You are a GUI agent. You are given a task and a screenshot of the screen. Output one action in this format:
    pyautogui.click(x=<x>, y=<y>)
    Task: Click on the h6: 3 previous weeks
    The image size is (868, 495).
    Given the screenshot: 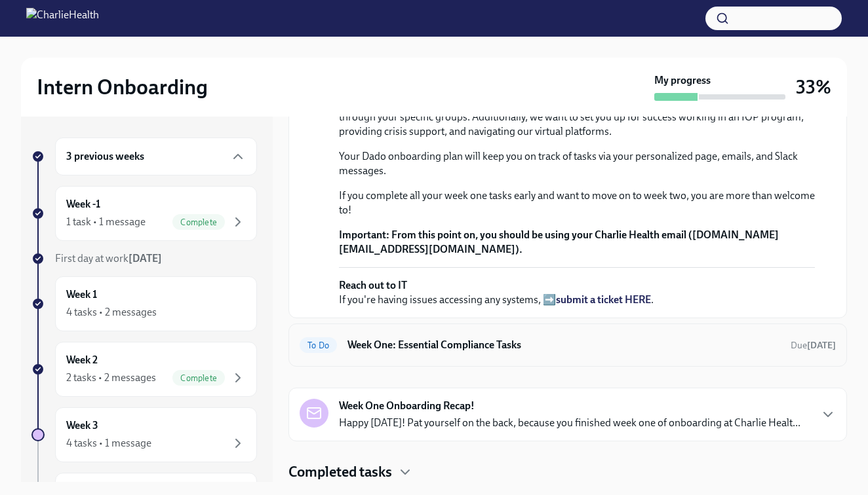 What is the action you would take?
    pyautogui.click(x=105, y=157)
    